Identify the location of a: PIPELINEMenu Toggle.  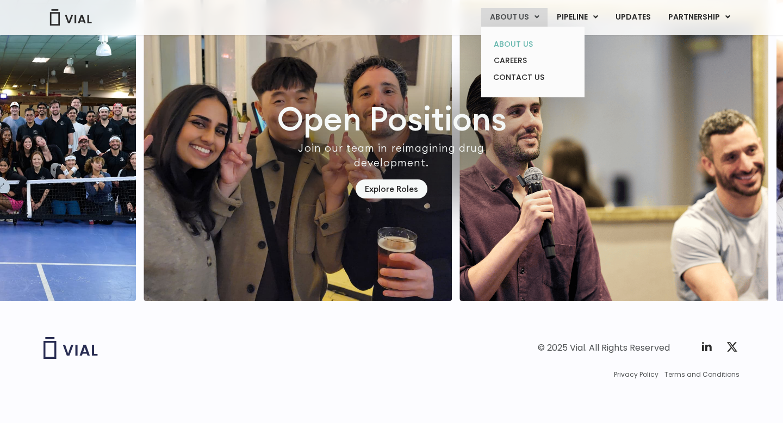
(577, 17).